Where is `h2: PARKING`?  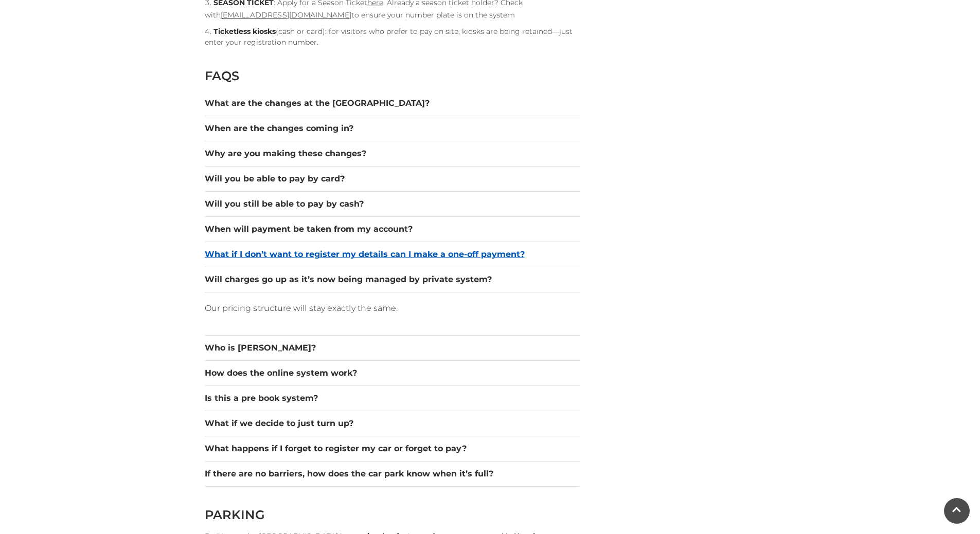 h2: PARKING is located at coordinates (393, 515).